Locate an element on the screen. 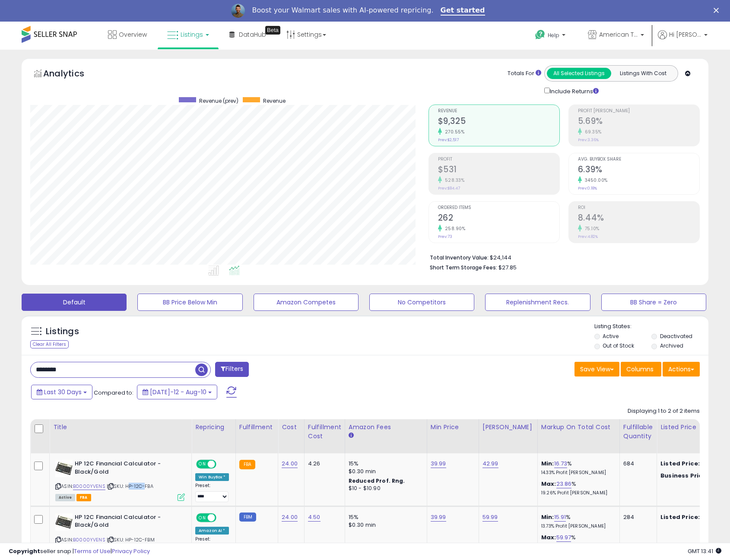  label: Out of Stock is located at coordinates (618, 345).